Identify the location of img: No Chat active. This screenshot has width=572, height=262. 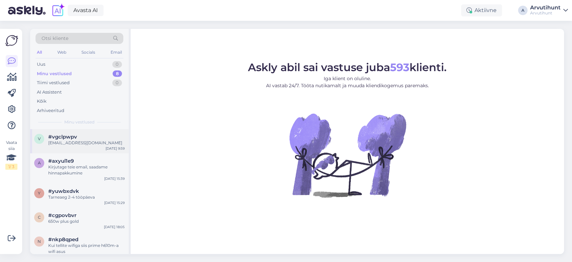
(347, 155).